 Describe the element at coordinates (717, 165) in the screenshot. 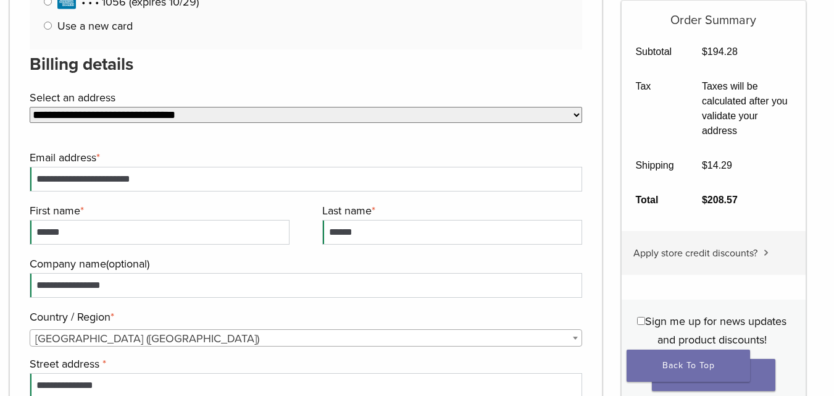

I see `bdi: 14.29` at that location.